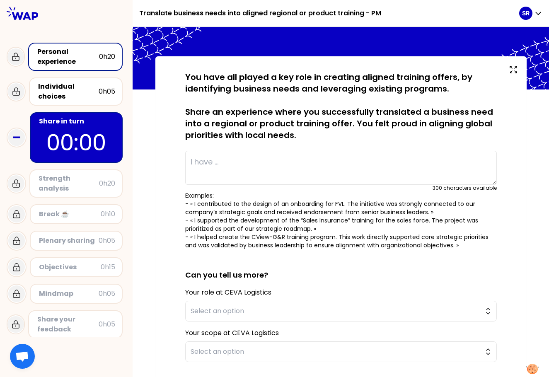 The image size is (549, 377). Describe the element at coordinates (68, 57) in the screenshot. I see `div: Personal experience` at that location.